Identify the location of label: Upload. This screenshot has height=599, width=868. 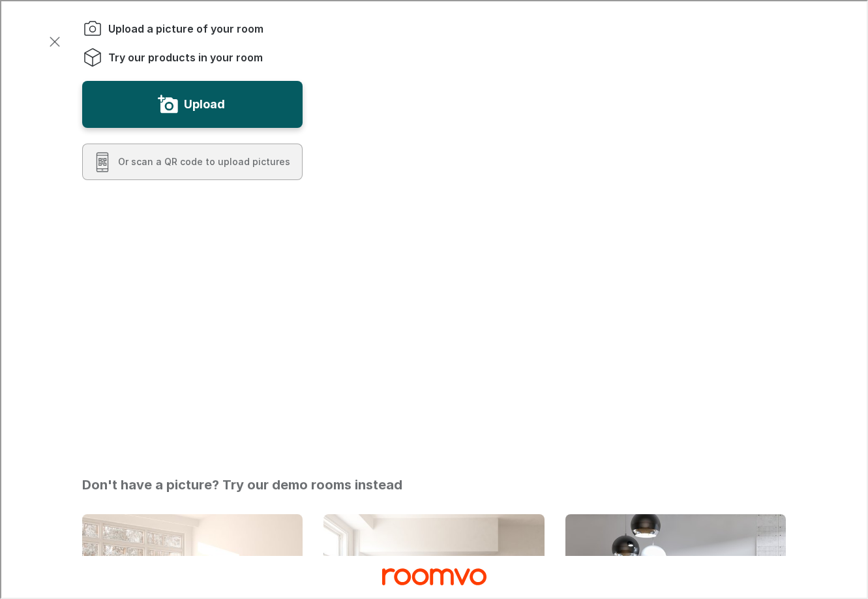
(202, 103).